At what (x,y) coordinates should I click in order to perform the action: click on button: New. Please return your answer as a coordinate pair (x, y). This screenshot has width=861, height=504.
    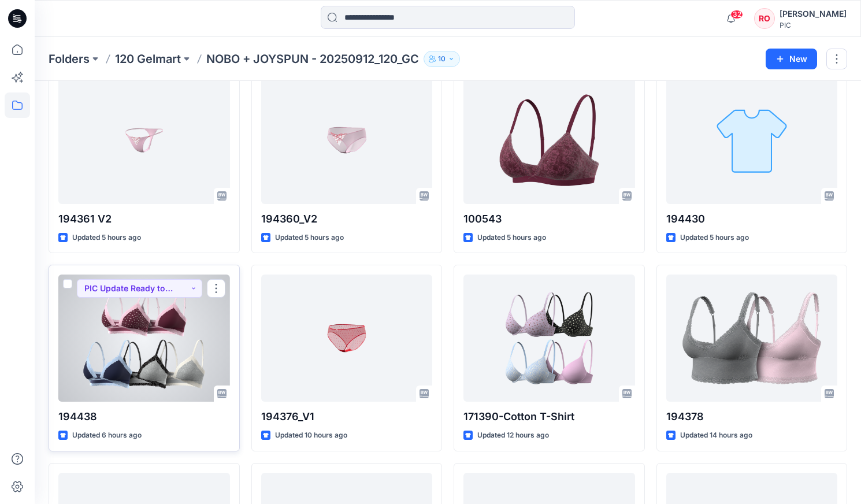
    Looking at the image, I should click on (791, 59).